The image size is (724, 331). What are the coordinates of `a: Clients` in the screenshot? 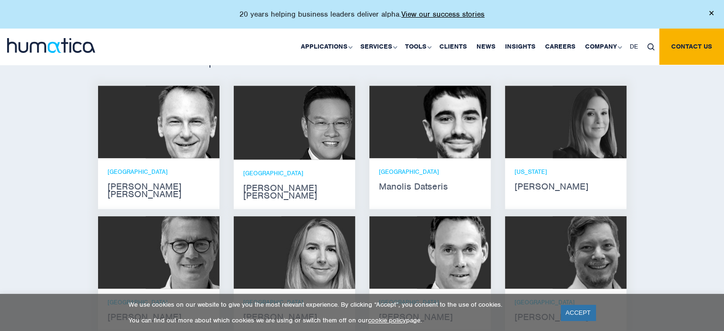 It's located at (453, 47).